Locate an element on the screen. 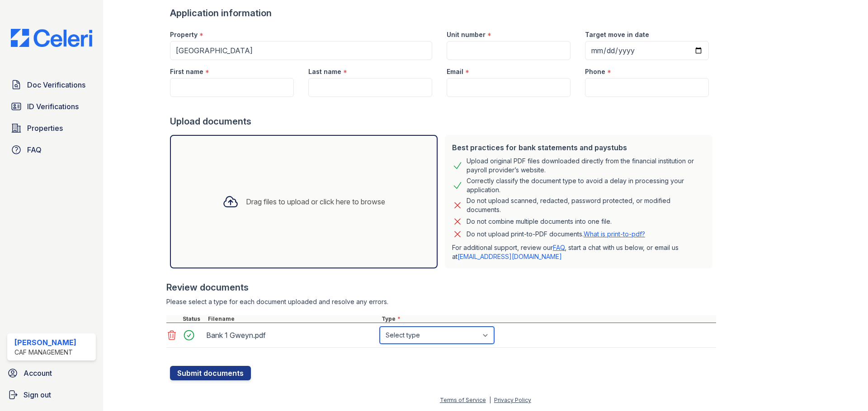 The image size is (868, 411). span: Properties is located at coordinates (44, 128).